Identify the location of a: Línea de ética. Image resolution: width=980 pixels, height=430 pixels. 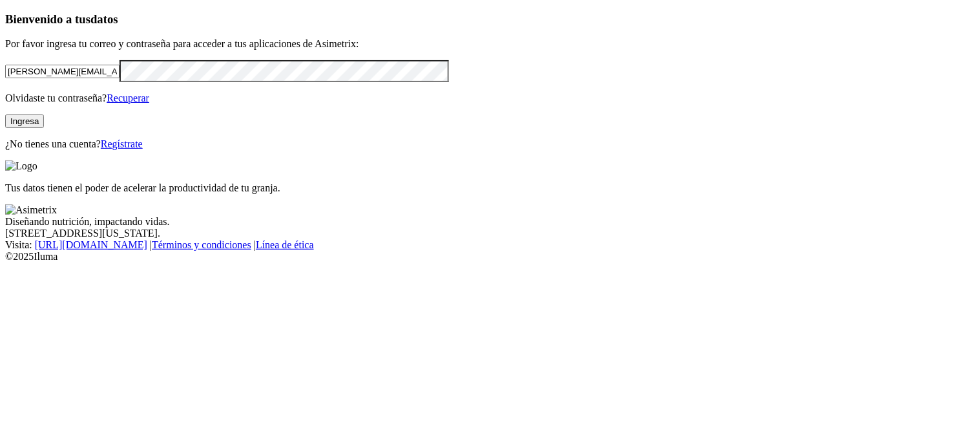
(285, 244).